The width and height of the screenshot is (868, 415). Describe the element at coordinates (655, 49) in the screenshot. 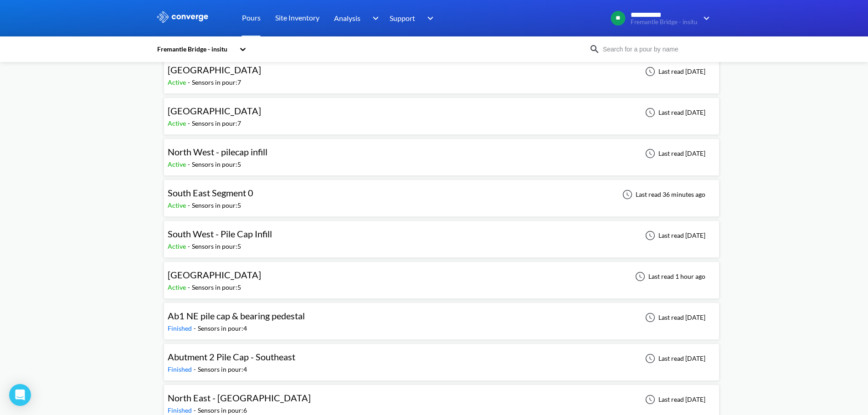

I see `input: Search for a pour by name` at that location.